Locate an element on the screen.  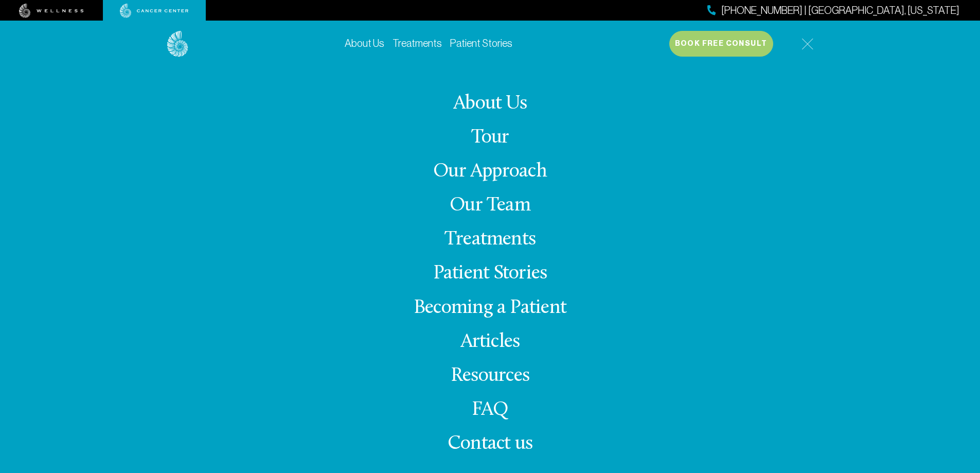
a: Our Approach is located at coordinates (490, 172).